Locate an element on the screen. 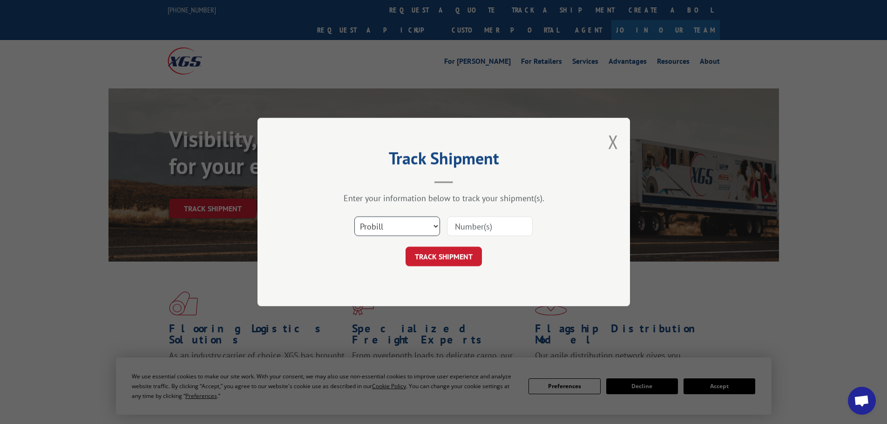 Image resolution: width=887 pixels, height=424 pixels. button: Close modal is located at coordinates (613, 142).